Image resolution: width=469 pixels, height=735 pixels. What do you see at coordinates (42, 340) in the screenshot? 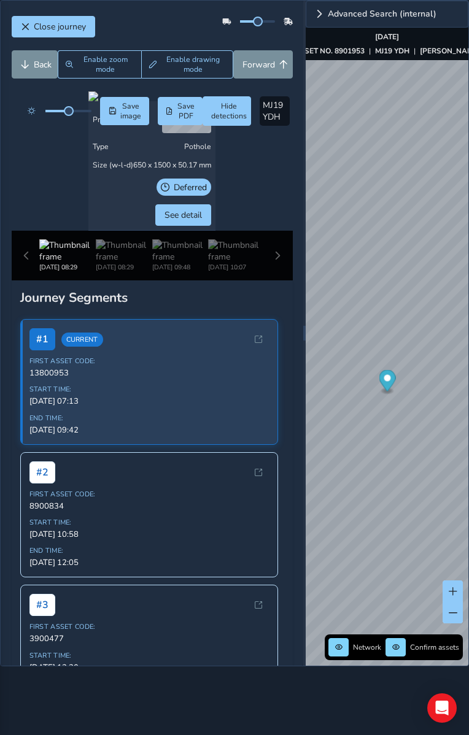
I see `span: # 1` at bounding box center [42, 340].